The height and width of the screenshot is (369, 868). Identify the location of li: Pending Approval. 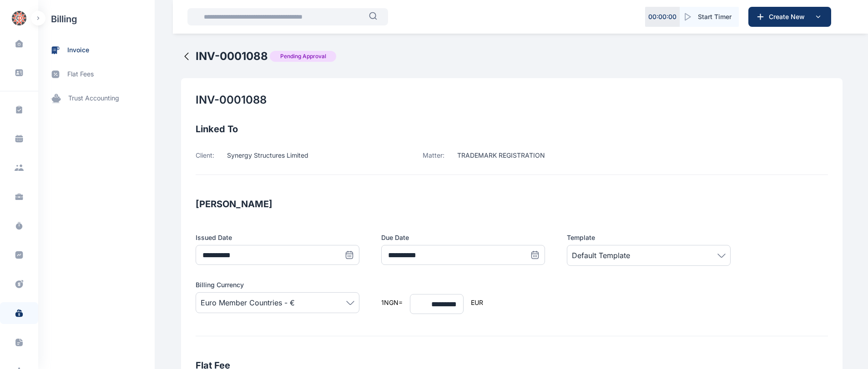
(303, 56).